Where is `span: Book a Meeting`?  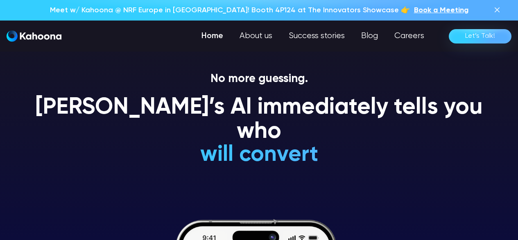 span: Book a Meeting is located at coordinates (441, 10).